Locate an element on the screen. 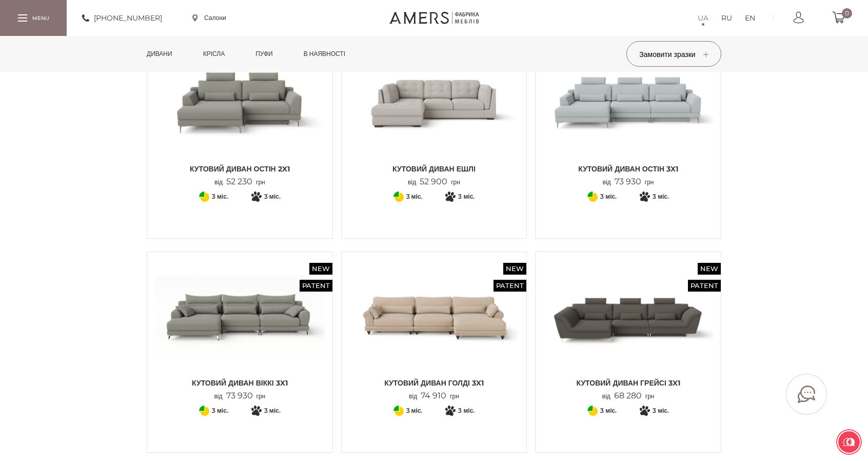 This screenshot has height=461, width=868. span: 68 280 is located at coordinates (628, 395).